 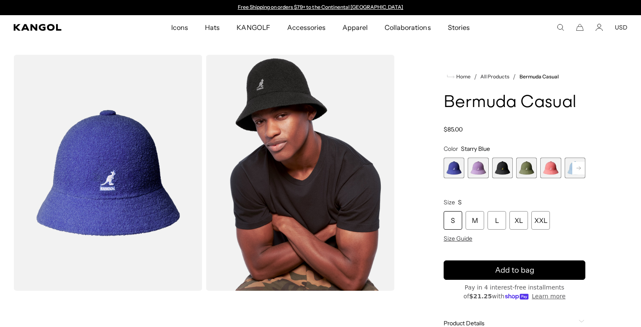 What do you see at coordinates (408, 27) in the screenshot?
I see `span: Collaborations` at bounding box center [408, 27].